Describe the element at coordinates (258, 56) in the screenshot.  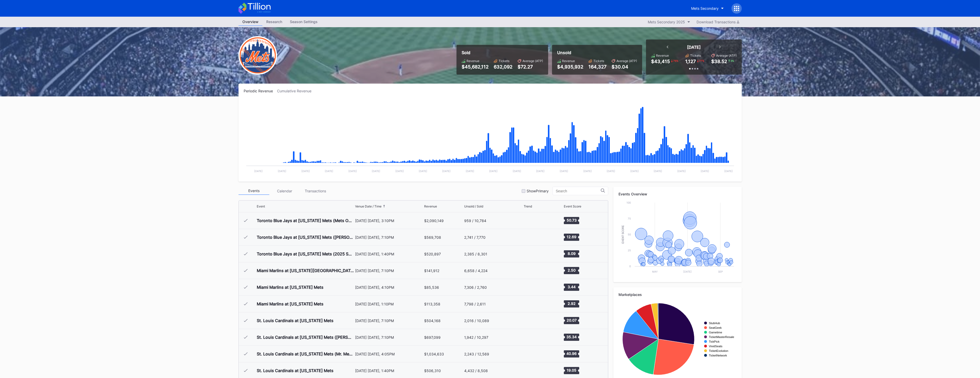
I see `img: New-York-Mets-Transparent.png` at that location.